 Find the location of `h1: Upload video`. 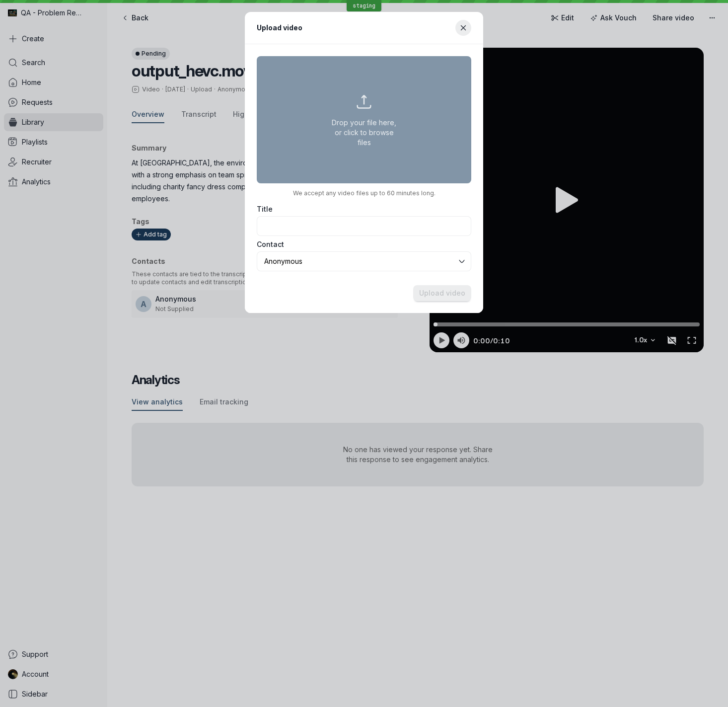

h1: Upload video is located at coordinates (280, 27).